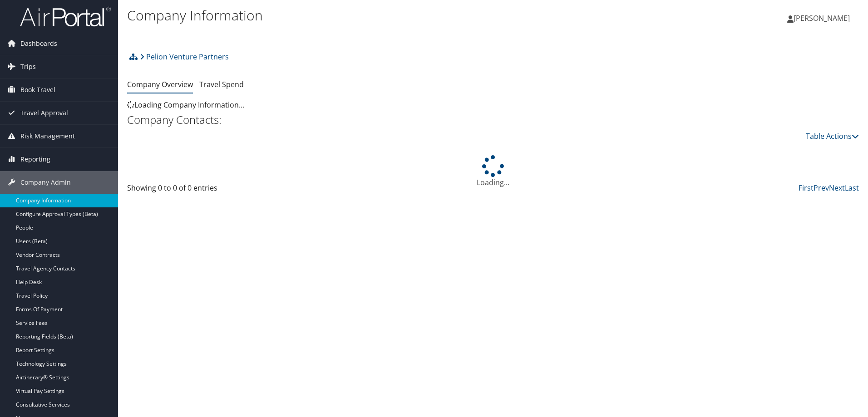  Describe the element at coordinates (28, 67) in the screenshot. I see `span: Trips` at that location.